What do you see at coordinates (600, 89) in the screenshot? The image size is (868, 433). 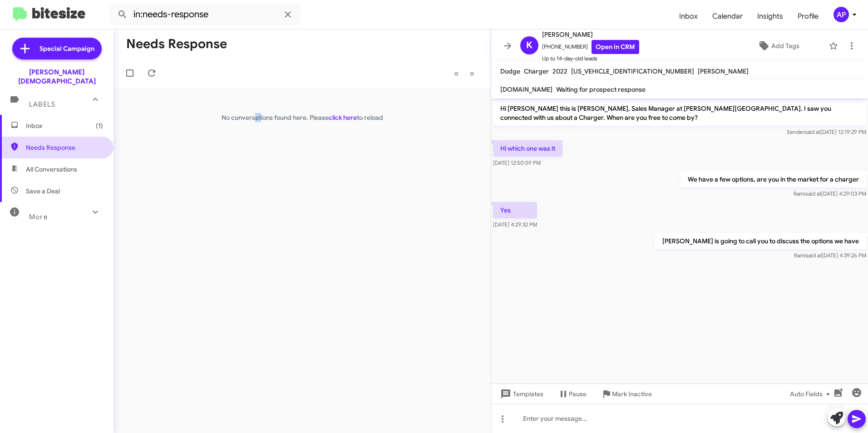 I see `span: Waiting for prospect response` at bounding box center [600, 89].